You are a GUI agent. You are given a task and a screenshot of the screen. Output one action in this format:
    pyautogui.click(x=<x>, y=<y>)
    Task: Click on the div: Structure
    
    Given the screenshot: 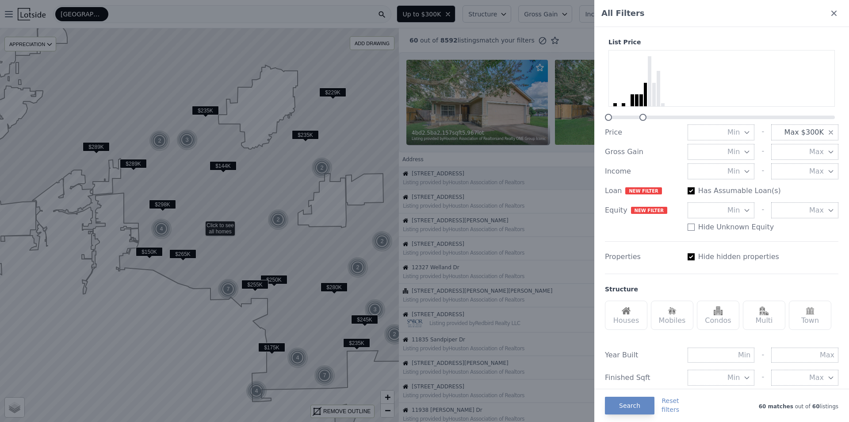 What is the action you would take?
    pyautogui.click(x=622, y=289)
    